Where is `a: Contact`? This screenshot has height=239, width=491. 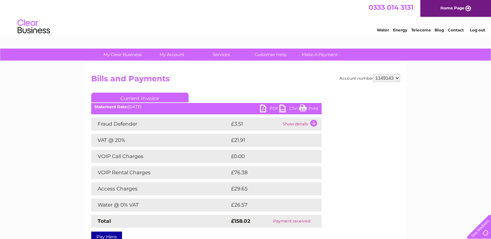
a: Contact is located at coordinates (456, 30).